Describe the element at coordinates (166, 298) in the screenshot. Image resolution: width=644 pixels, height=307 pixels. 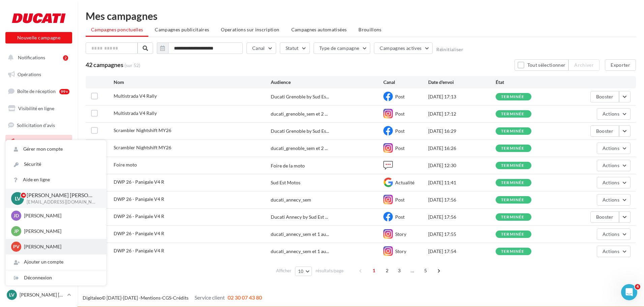
I see `a: CGS` at that location.